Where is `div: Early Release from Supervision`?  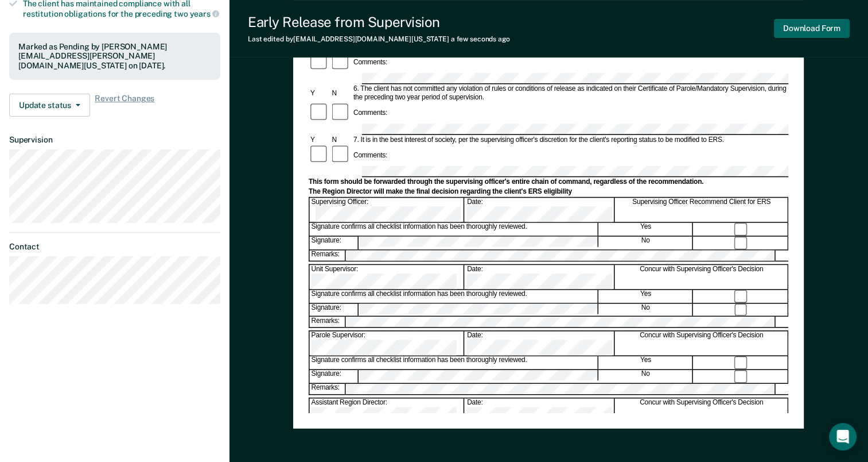
div: Early Release from Supervision is located at coordinates (379, 22).